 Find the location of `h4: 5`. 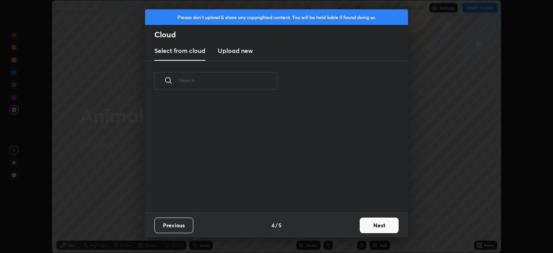

h4: 5 is located at coordinates (280, 225).